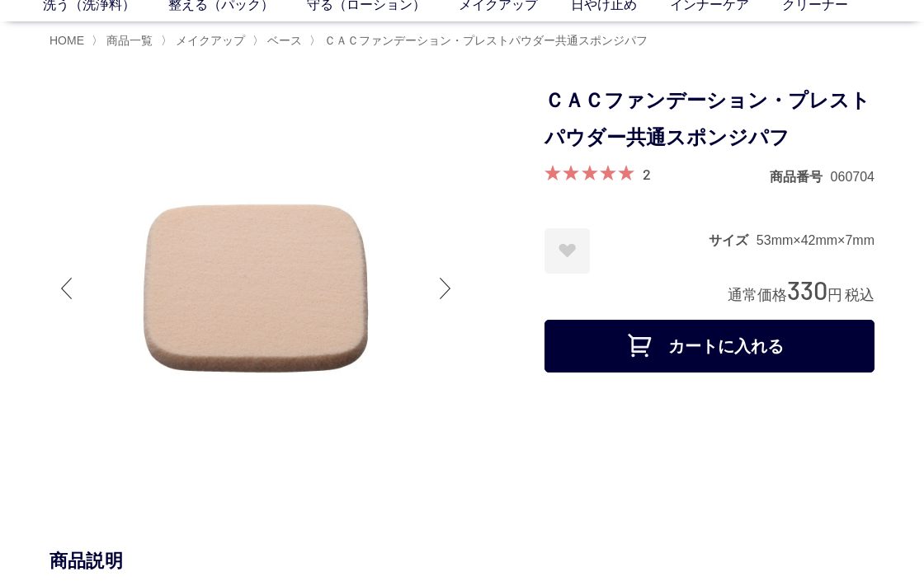 This screenshot has width=924, height=581. What do you see at coordinates (834, 295) in the screenshot?
I see `span: 円` at bounding box center [834, 295].